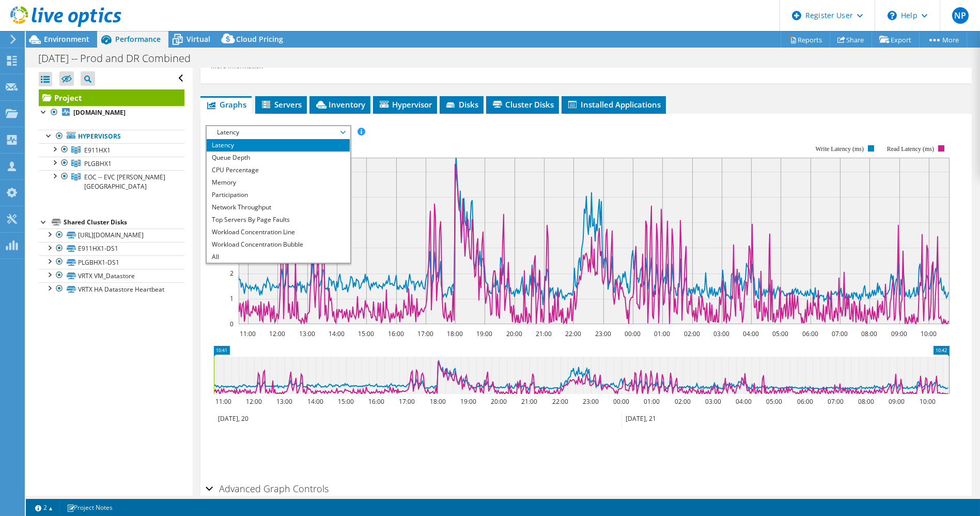 The width and height of the screenshot is (980, 516). I want to click on h2: Advanced Graph Controls, so click(267, 488).